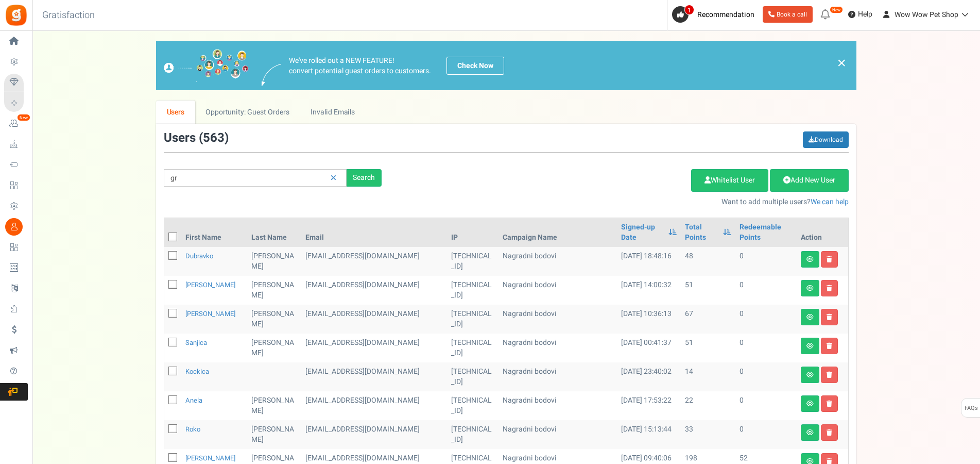 The height and width of the screenshot is (464, 980). What do you see at coordinates (926, 14) in the screenshot?
I see `span: Wow Wow Pet Shop` at bounding box center [926, 14].